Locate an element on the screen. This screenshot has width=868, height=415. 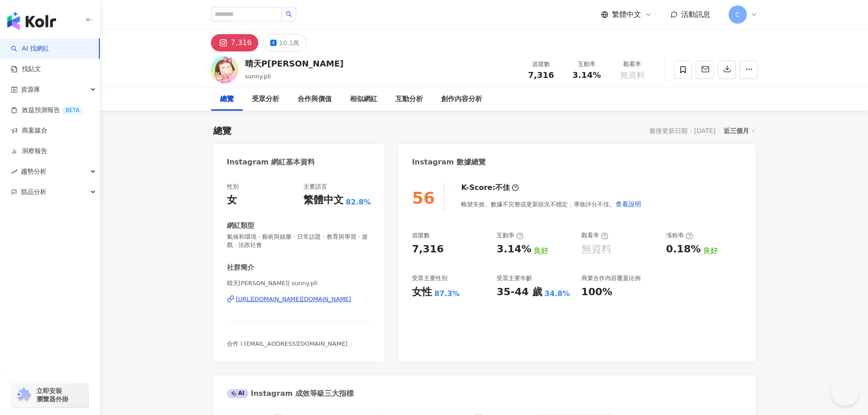
div: 不佳 is located at coordinates (503, 188).